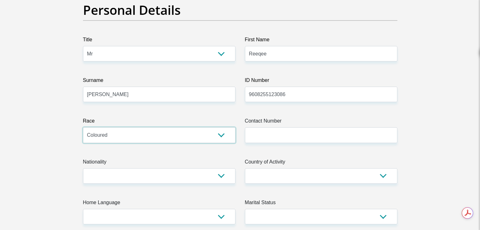 The width and height of the screenshot is (480, 230). I want to click on label: Race, so click(159, 122).